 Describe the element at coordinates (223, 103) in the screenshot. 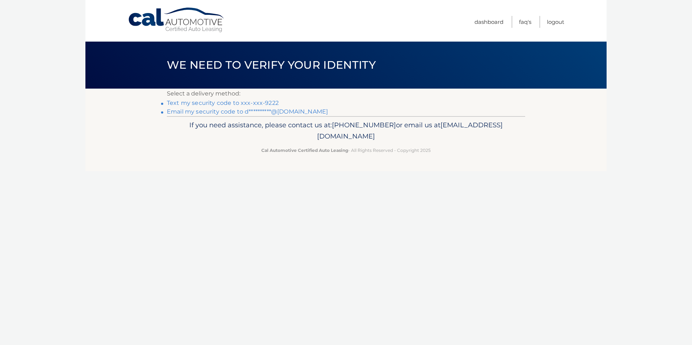

I see `a: Text my security code to xxx-xxx-9222` at that location.